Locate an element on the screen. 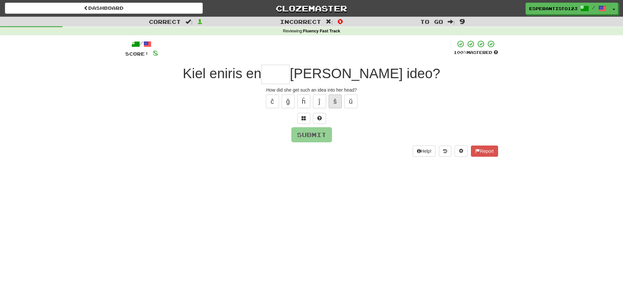 This screenshot has height=298, width=623. span: 100 % is located at coordinates (460, 52).